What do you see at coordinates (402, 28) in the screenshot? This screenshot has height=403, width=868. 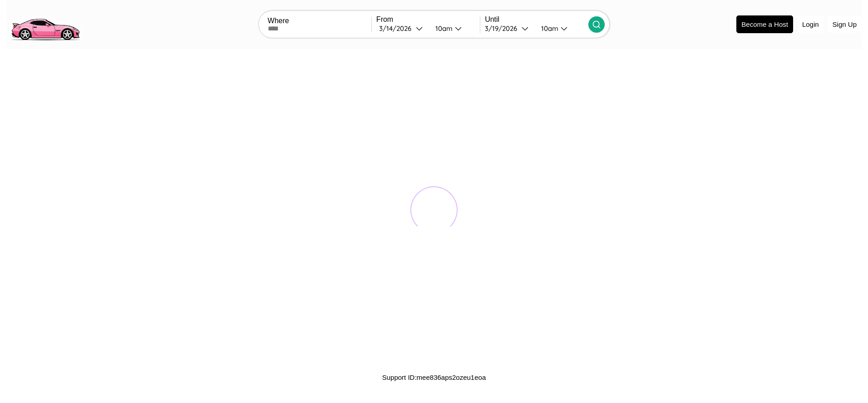 I see `button: 3/14/2026` at bounding box center [402, 28].